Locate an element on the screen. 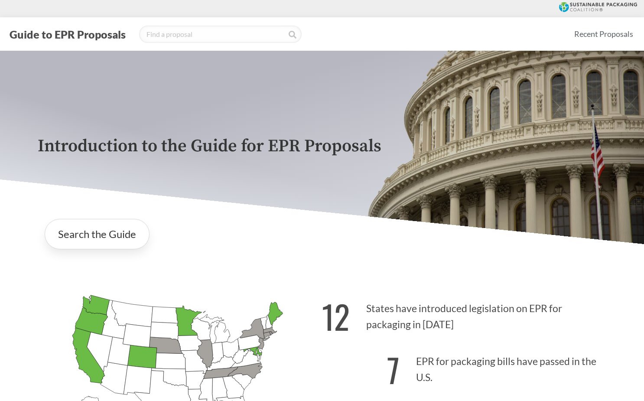  a: Recent Proposals is located at coordinates (603, 34).